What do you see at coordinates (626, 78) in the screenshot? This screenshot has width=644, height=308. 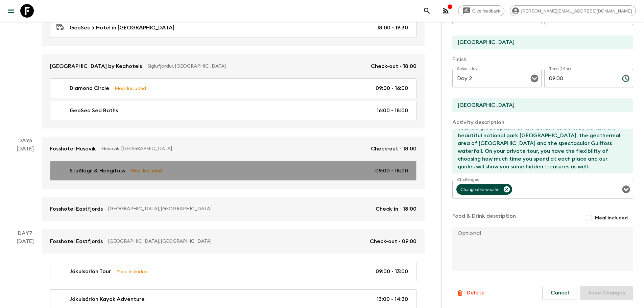 I see `button: Choose time, selected time is 9:00 AM` at bounding box center [626, 78].